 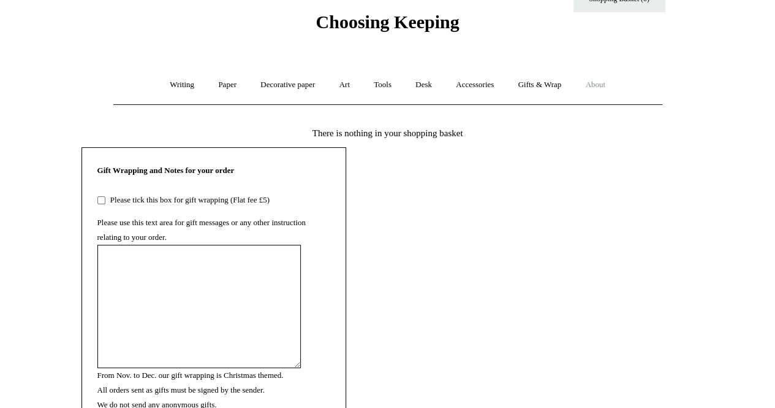 What do you see at coordinates (388, 133) in the screenshot?
I see `p: There is nothing in your shopping basket` at bounding box center [388, 133].